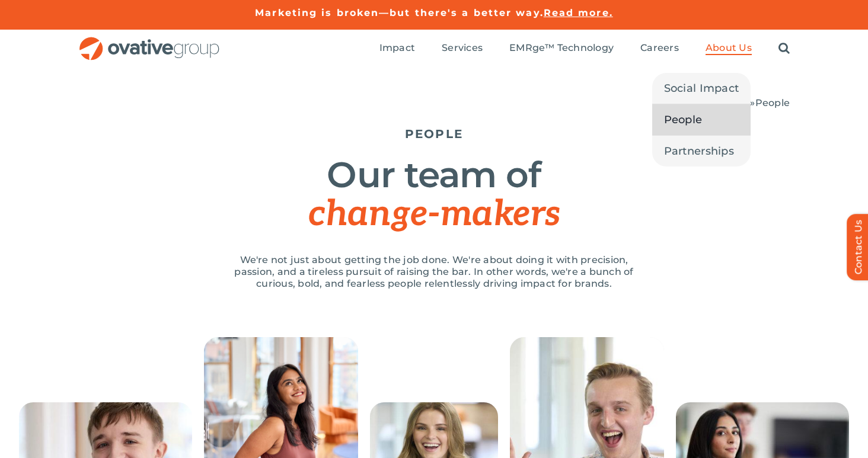 The width and height of the screenshot is (868, 458). Describe the element at coordinates (578, 12) in the screenshot. I see `a: Read more.` at that location.